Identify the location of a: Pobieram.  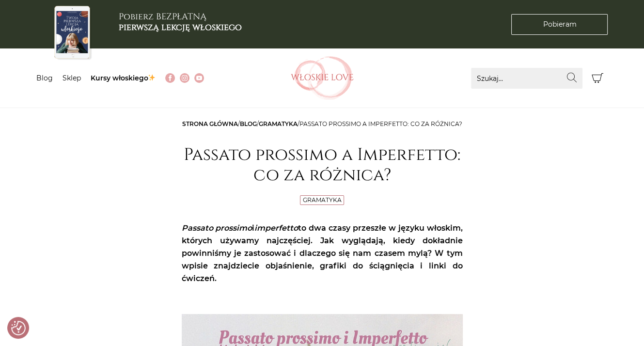
(559, 24).